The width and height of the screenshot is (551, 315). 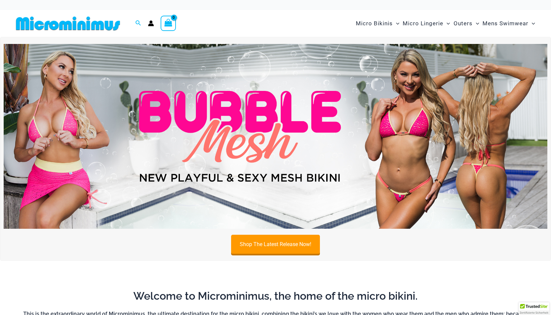 What do you see at coordinates (276, 244) in the screenshot?
I see `a: Shop The Latest Release Now!` at bounding box center [276, 244].